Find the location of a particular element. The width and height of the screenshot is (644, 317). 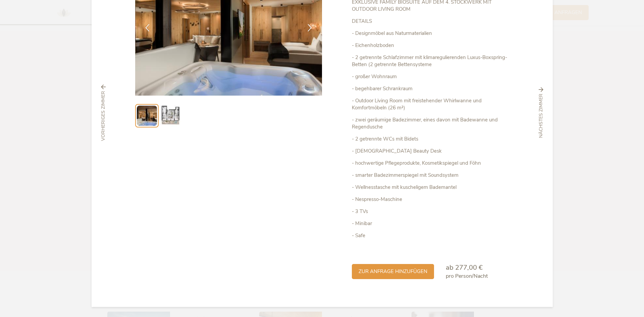

span: vorheriges Zimmer is located at coordinates (103, 115).